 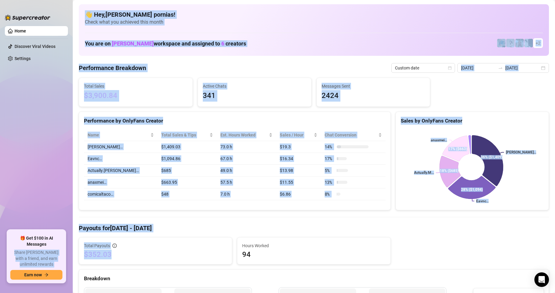 I want to click on th: Total Sales & Tips, so click(x=187, y=135).